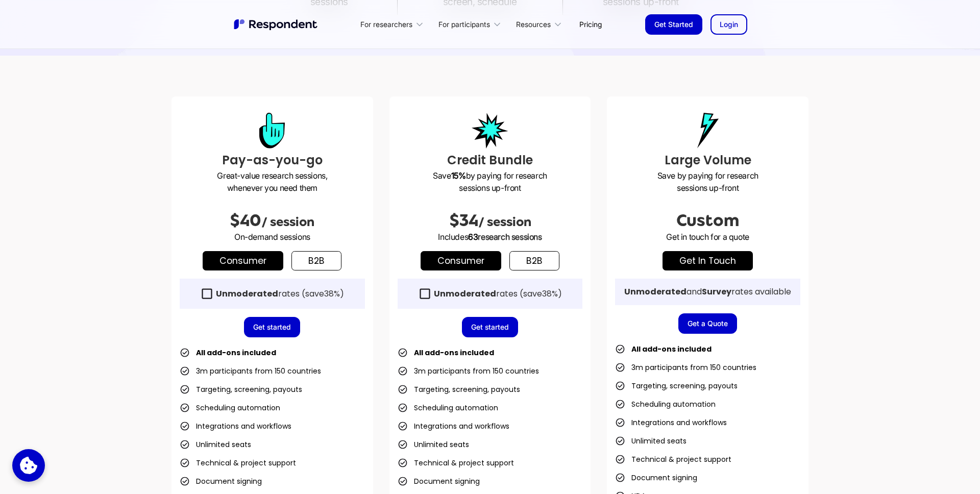 This screenshot has height=494, width=980. I want to click on p: Great-value research sessions, whenever you need them, so click(272, 181).